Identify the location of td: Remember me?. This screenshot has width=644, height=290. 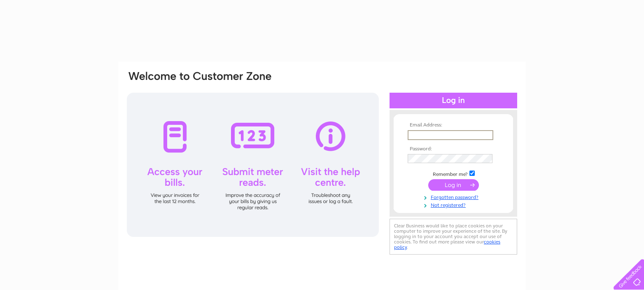
(453, 173).